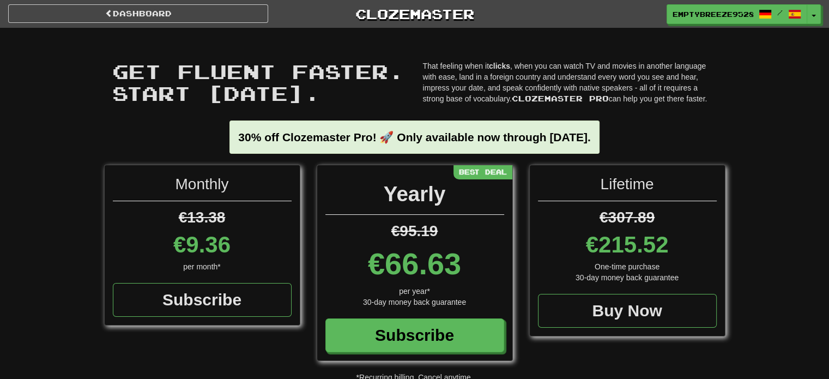 Image resolution: width=829 pixels, height=379 pixels. What do you see at coordinates (202, 187) in the screenshot?
I see `div: Monthly` at bounding box center [202, 187].